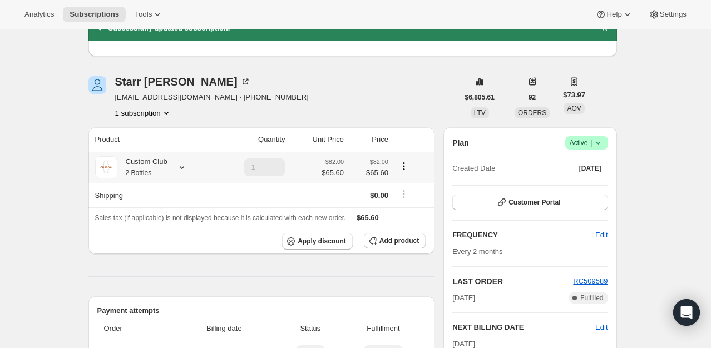 This screenshot has width=711, height=348. Describe the element at coordinates (479, 97) in the screenshot. I see `button: $6,805.61` at that location.